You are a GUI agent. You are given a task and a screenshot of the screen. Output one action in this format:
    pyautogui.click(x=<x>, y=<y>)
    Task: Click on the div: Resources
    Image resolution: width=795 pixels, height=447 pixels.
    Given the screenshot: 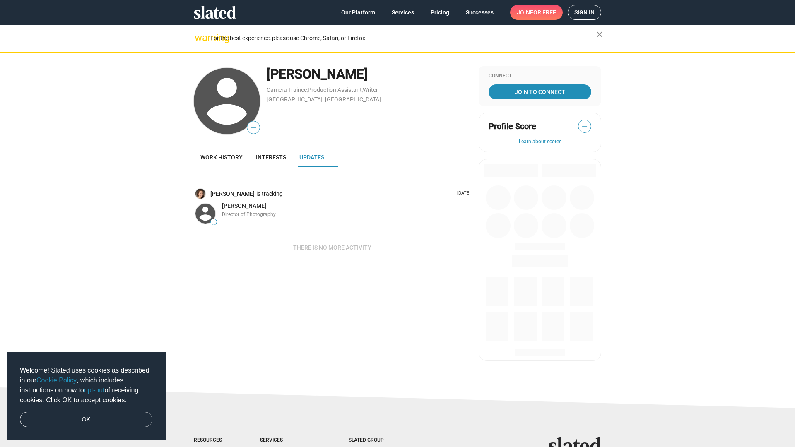 What is the action you would take?
    pyautogui.click(x=210, y=440)
    